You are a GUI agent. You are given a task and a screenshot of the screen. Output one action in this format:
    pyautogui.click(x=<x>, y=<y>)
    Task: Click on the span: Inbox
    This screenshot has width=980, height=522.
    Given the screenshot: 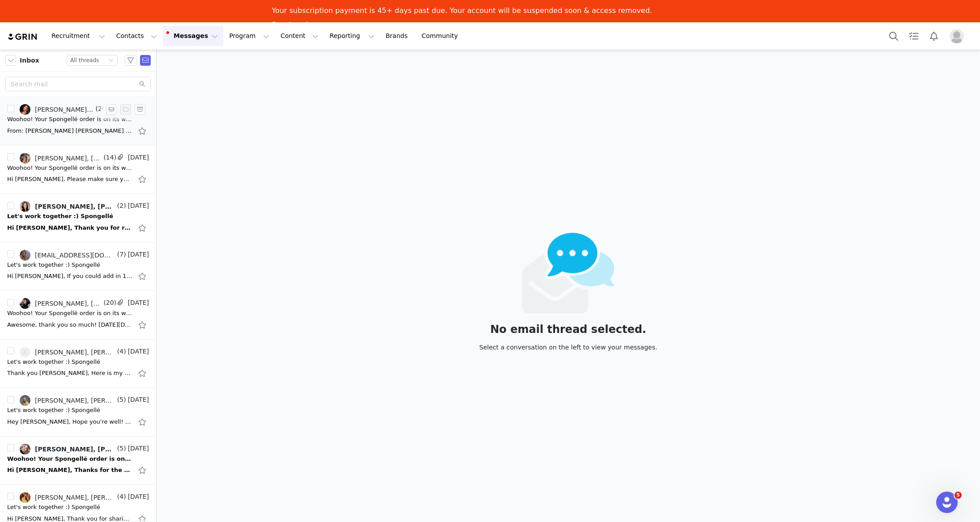 What is the action you would take?
    pyautogui.click(x=29, y=60)
    